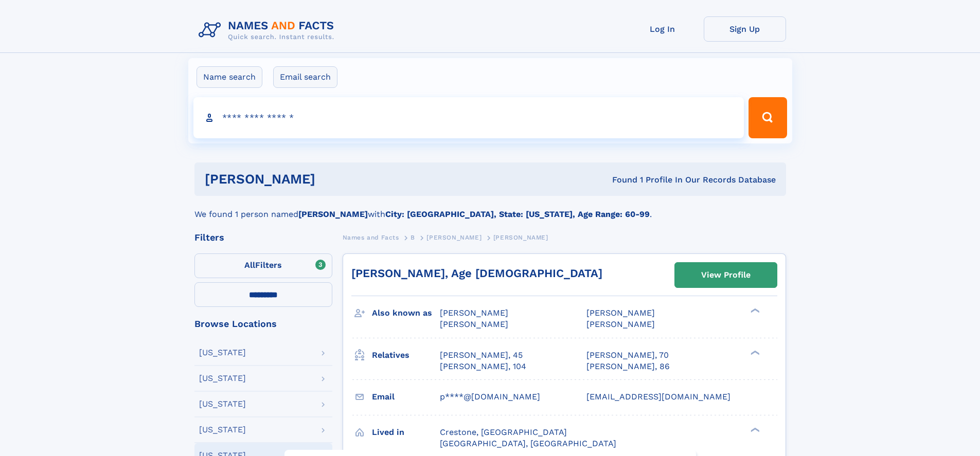 The height and width of the screenshot is (456, 980). Describe the element at coordinates (619, 180) in the screenshot. I see `div: Found 1 Profile In Our Records Database` at that location.